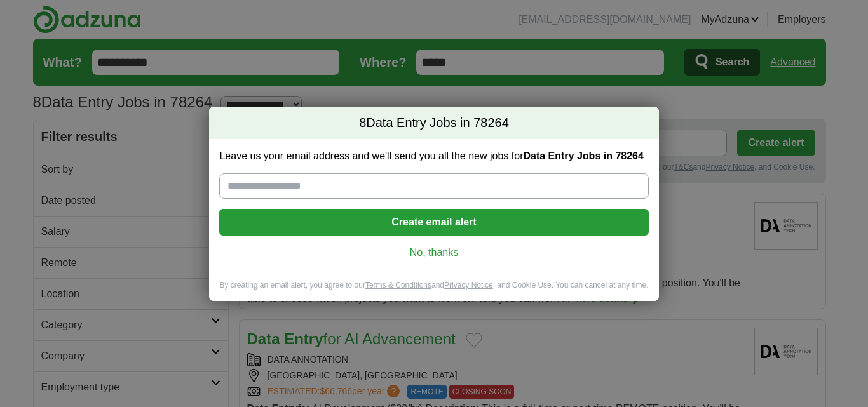  Describe the element at coordinates (434, 253) in the screenshot. I see `a: No, thanks` at that location.